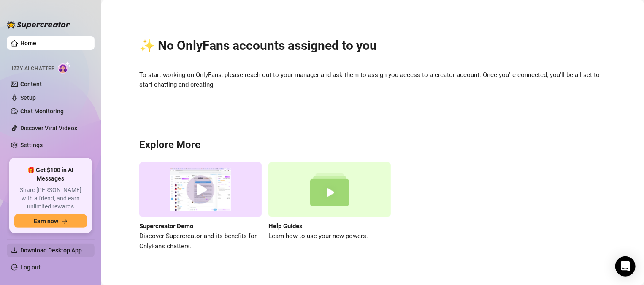  I want to click on img: help guides, so click(330, 189).